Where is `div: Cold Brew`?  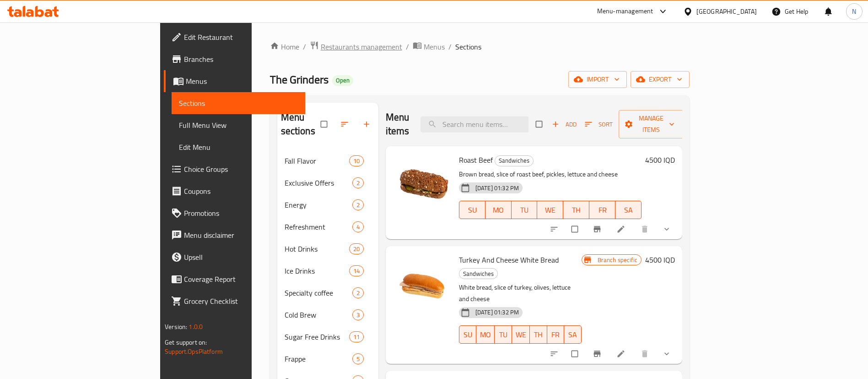 div: Cold Brew is located at coordinates (319, 315).